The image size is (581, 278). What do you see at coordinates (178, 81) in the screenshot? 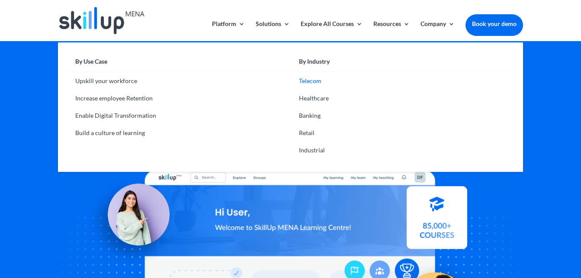
I see `a: Upskill your workforce` at bounding box center [178, 81].